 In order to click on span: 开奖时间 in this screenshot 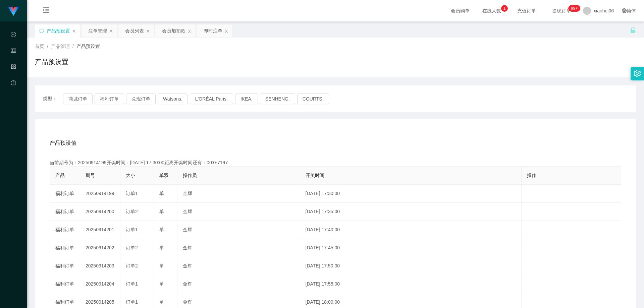, I will do `click(315, 175)`.